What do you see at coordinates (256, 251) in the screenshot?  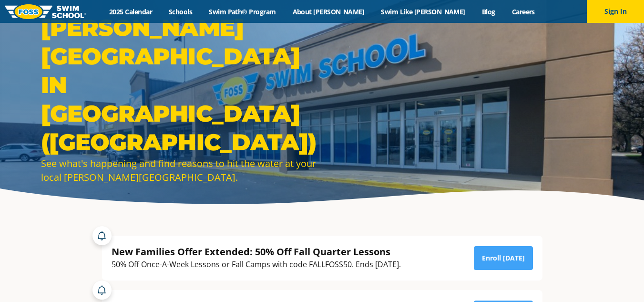 I see `div: New Families Offer Extended: 50% Off Fall Quarter Lessons` at bounding box center [256, 251].